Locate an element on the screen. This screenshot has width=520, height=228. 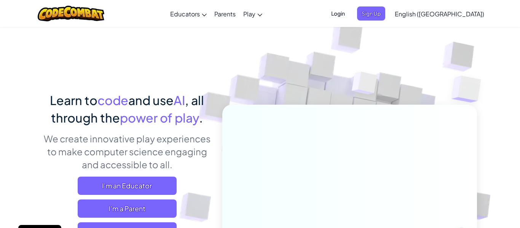
span: code is located at coordinates (113, 100).